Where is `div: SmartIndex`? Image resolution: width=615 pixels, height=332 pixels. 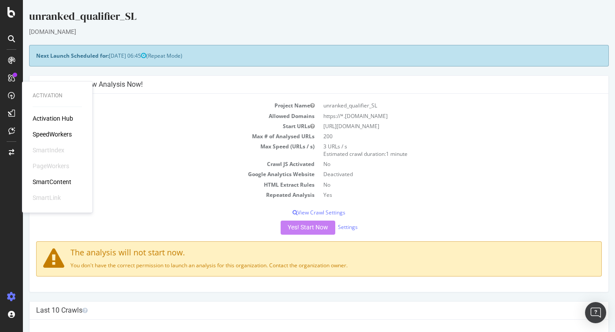 div: SmartIndex is located at coordinates (48, 150).